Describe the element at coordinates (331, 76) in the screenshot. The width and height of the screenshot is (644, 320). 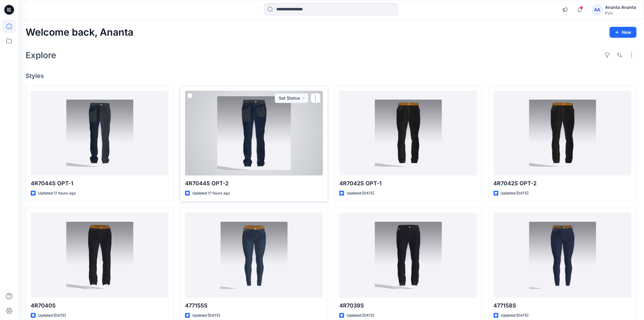
I see `h4: Styles` at that location.